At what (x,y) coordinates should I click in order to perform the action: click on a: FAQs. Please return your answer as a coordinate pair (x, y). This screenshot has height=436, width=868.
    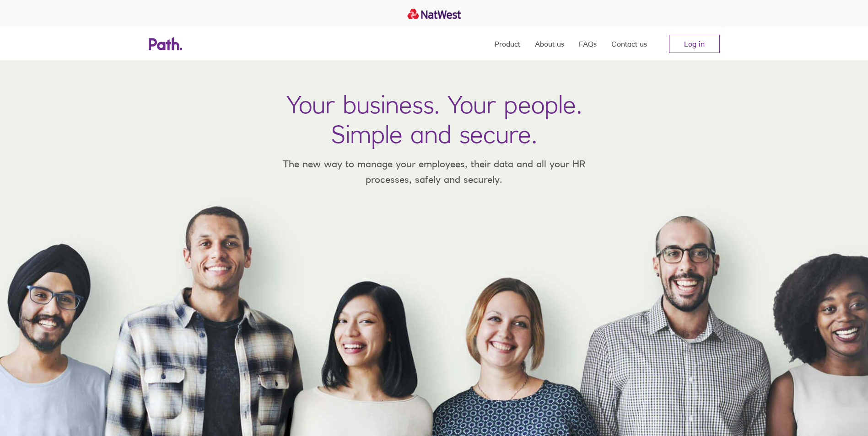
    Looking at the image, I should click on (587, 44).